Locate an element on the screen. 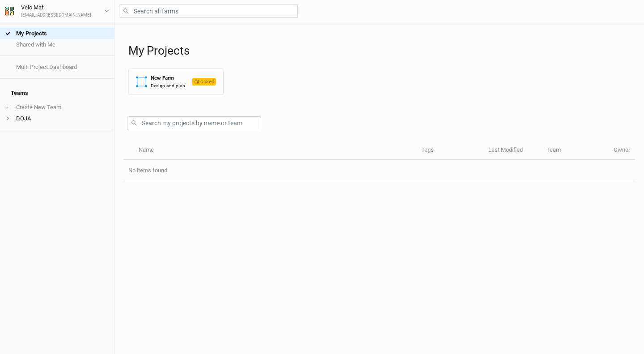 The image size is (644, 354). h1: My Projects is located at coordinates (381, 50).